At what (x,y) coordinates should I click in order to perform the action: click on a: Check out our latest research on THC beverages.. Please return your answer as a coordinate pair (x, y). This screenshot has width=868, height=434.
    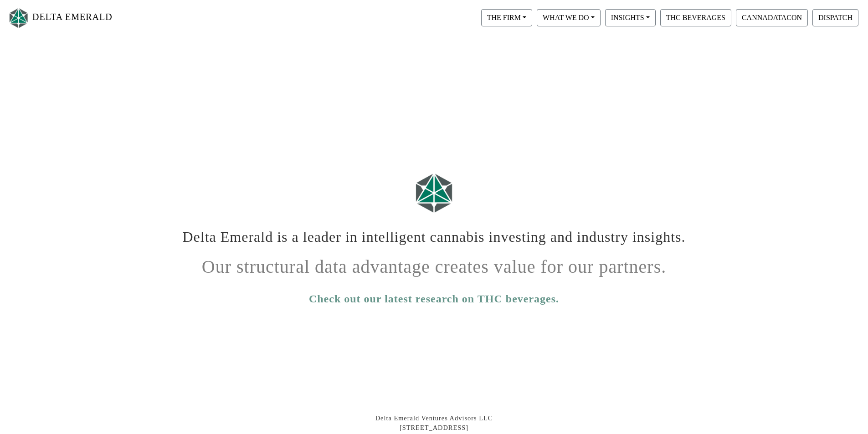
    Looking at the image, I should click on (434, 299).